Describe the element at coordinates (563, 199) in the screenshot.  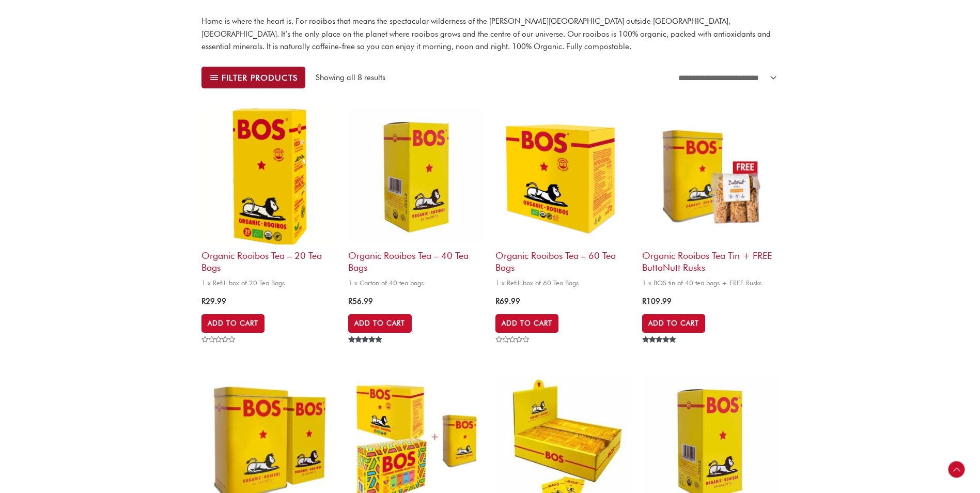
I see `a: Organic Rooibos Tea – 60 Tea Bags1 x Refill box of 60 Tea Bags` at that location.